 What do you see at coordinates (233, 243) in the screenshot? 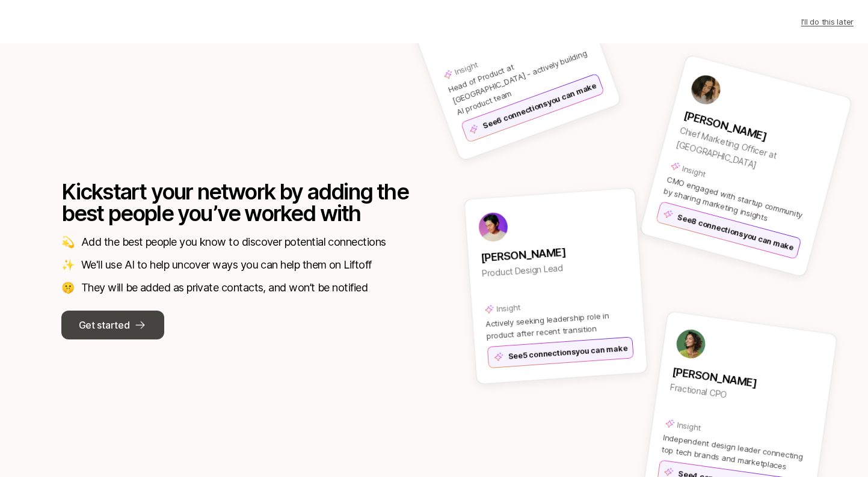
I see `p: Add the best people you know to discover potential connections` at bounding box center [233, 243].